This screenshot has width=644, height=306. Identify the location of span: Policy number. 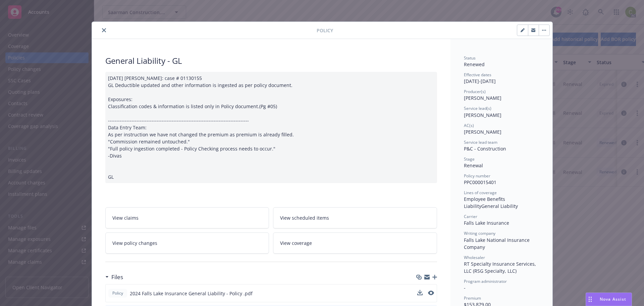
(477, 176).